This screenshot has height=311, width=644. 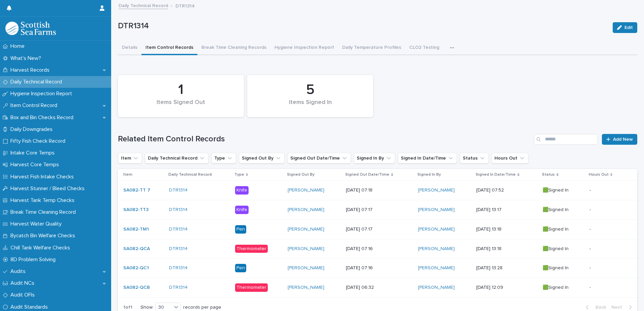 I want to click on div: Search, so click(x=566, y=139).